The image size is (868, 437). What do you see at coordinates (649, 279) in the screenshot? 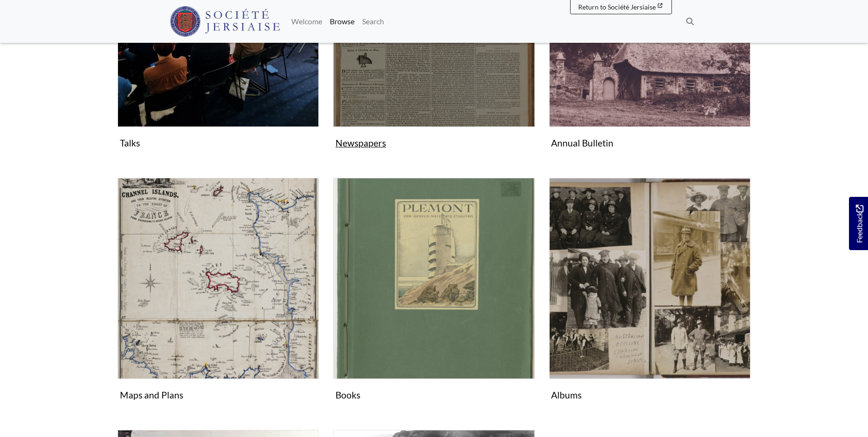
I see `img: Albums` at bounding box center [649, 279].